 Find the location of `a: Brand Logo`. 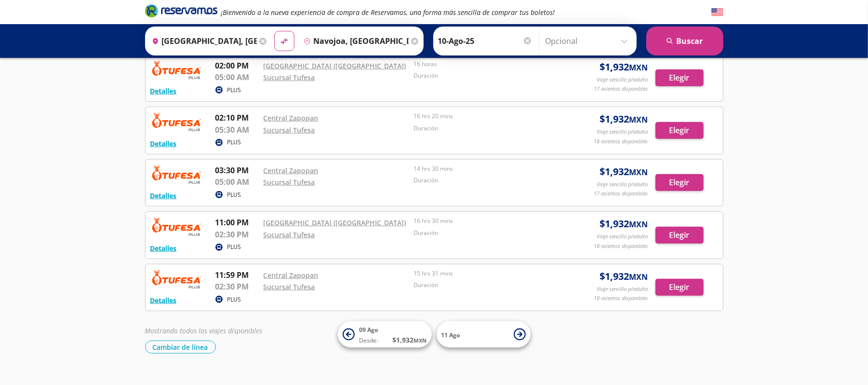

a: Brand Logo is located at coordinates (181, 12).